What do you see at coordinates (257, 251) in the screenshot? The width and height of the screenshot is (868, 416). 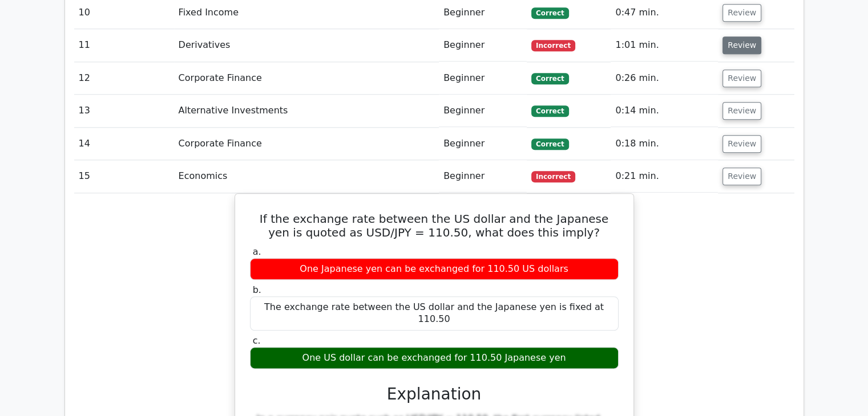 I see `span: a.` at bounding box center [257, 251].